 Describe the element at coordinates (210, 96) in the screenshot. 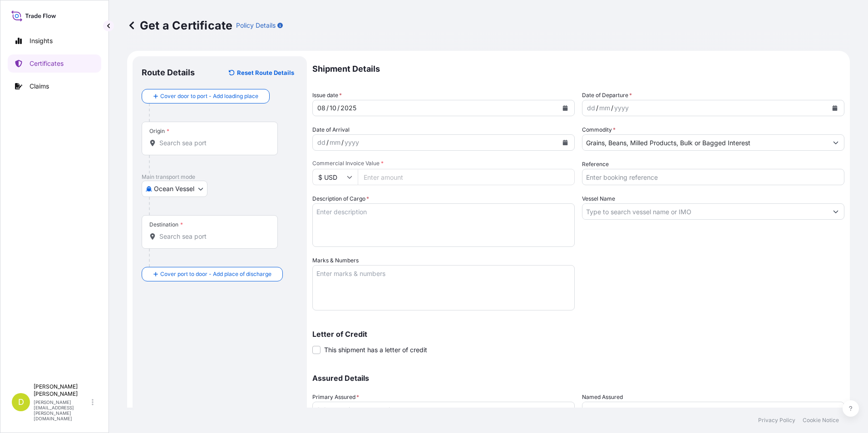

I see `span: Cover door to port - Add loading place` at that location.